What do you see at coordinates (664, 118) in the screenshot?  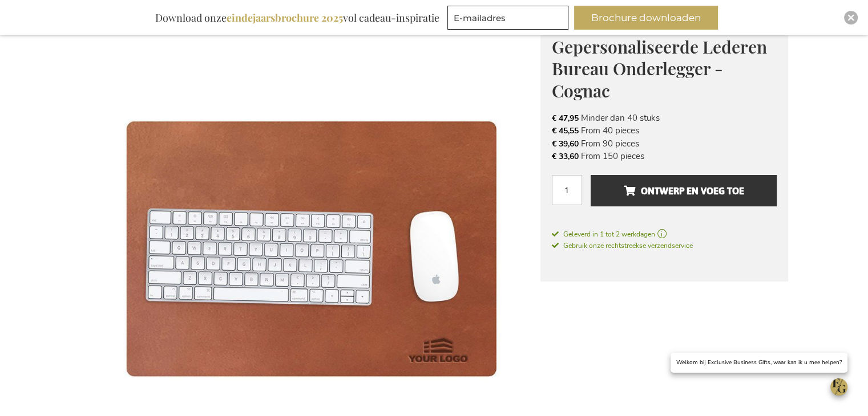 I see `li: Minder dan 40 stuks` at bounding box center [664, 118].